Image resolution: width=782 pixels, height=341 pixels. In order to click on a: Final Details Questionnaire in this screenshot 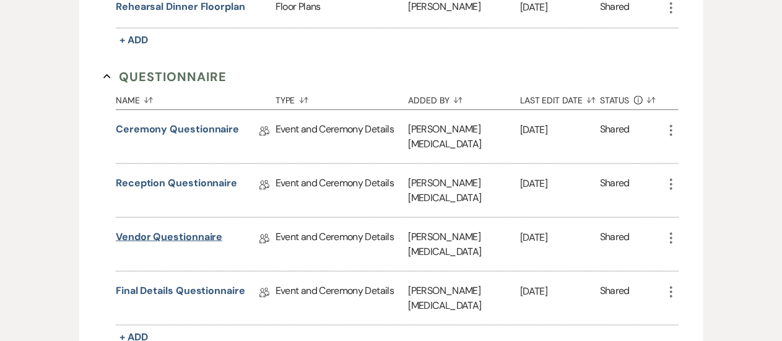, I will do `click(180, 293)`.